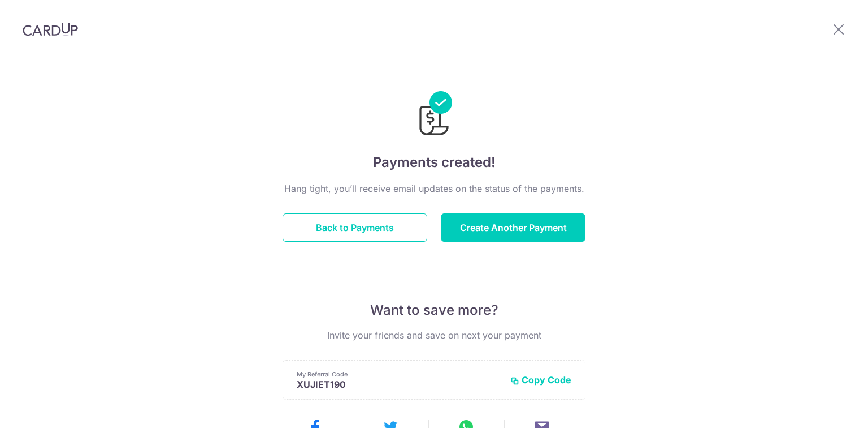  I want to click on p: XUJIET190, so click(399, 384).